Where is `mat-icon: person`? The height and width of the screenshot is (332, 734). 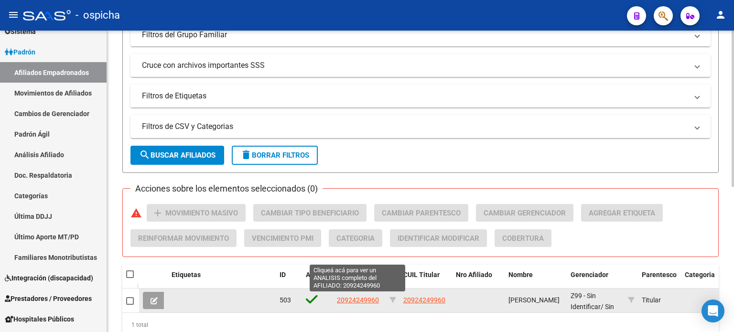
mat-icon: person is located at coordinates (721, 15).